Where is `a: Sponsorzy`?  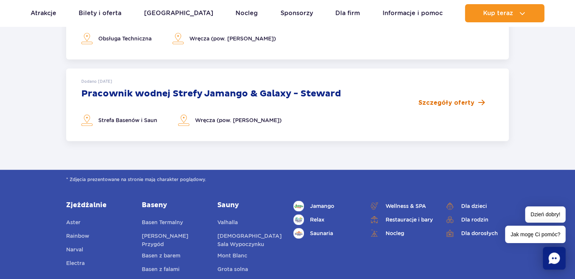
a: Sponsorzy is located at coordinates (297, 13).